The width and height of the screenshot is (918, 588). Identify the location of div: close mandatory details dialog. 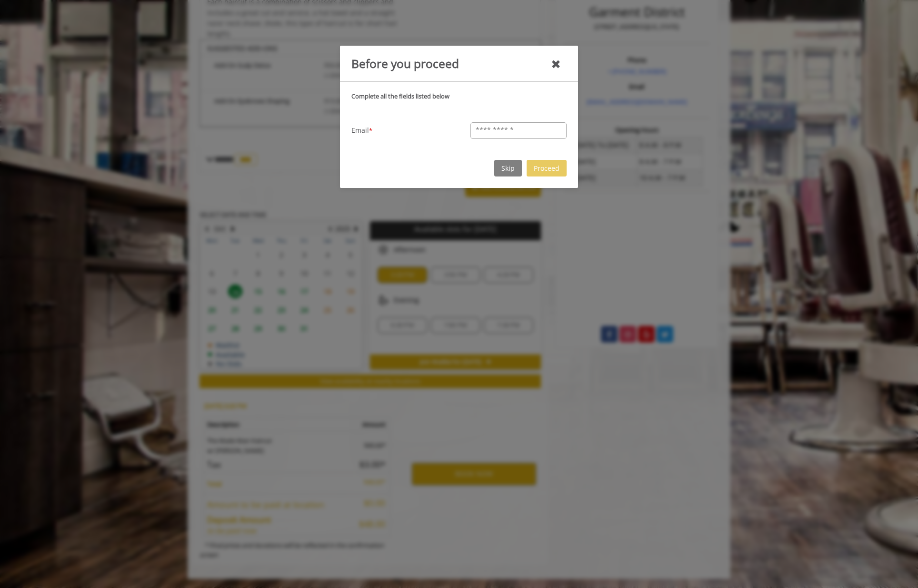
(555, 64).